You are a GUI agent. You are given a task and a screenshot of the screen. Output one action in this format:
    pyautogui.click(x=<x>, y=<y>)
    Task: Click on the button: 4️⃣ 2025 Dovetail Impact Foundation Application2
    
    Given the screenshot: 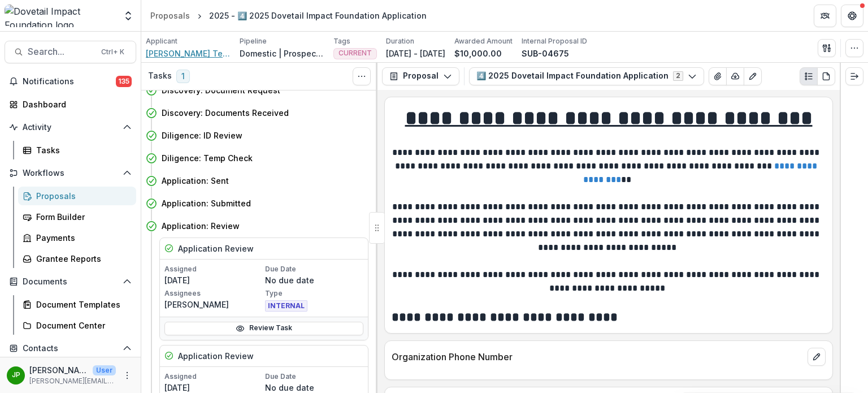 What is the action you would take?
    pyautogui.click(x=586, y=76)
    